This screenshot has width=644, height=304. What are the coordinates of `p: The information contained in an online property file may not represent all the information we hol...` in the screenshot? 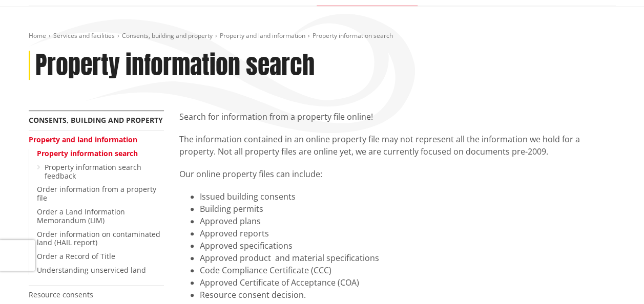 It's located at (397, 146).